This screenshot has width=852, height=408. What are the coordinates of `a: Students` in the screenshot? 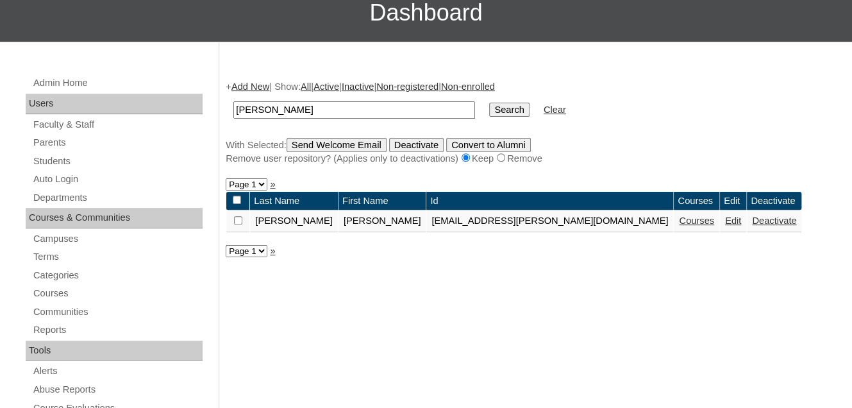 It's located at (117, 161).